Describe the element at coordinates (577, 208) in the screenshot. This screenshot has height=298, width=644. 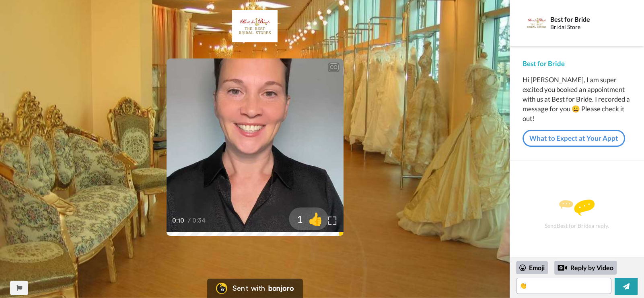
I see `img: message.svg` at that location.